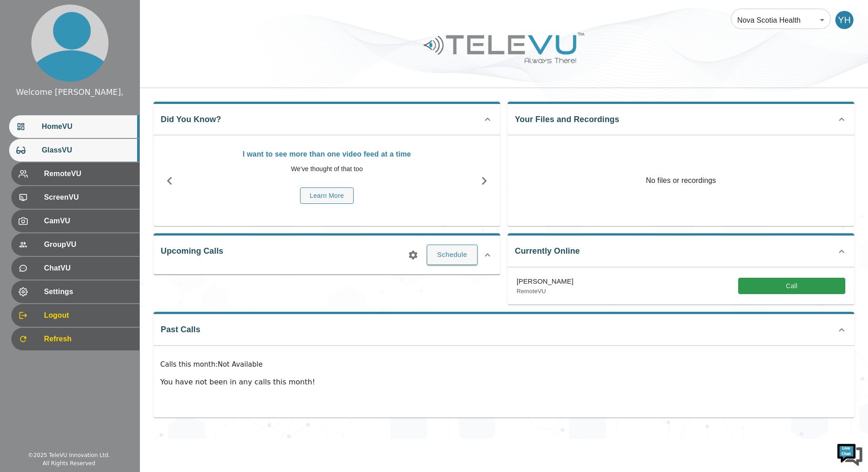 This screenshot has height=472, width=868. What do you see at coordinates (74, 150) in the screenshot?
I see `div: GlassVU` at bounding box center [74, 150].